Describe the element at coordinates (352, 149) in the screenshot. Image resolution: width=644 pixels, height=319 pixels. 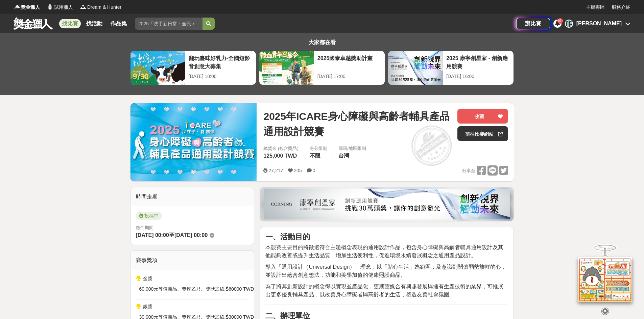
I see `div: 國籍/地區限制` at that location.